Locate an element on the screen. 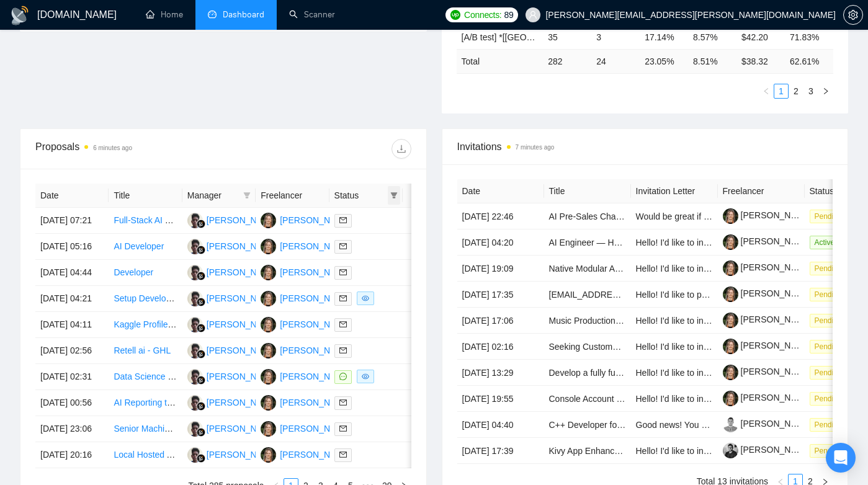 The width and height of the screenshot is (868, 485). td: Za9533512@gmail.com is located at coordinates (588, 295).